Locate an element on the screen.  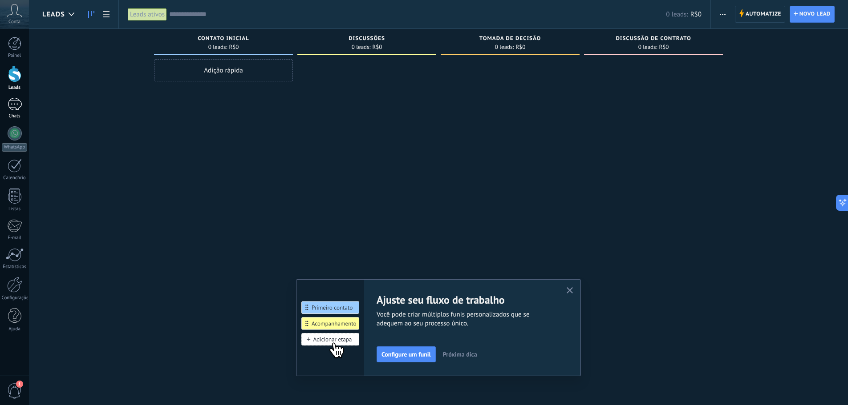
span: Discussão de contrato is located at coordinates (653, 39).